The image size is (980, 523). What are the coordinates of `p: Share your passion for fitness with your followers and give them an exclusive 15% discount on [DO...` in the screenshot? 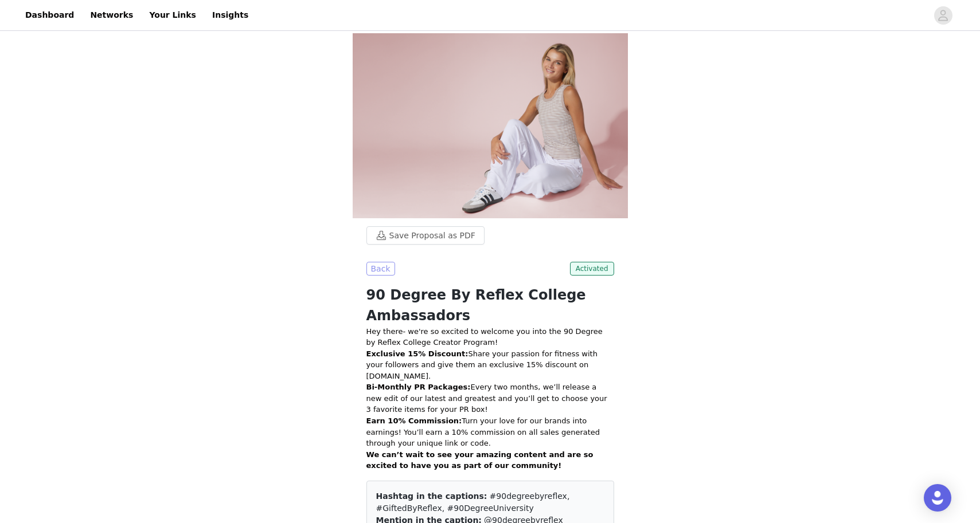 It's located at (490, 365).